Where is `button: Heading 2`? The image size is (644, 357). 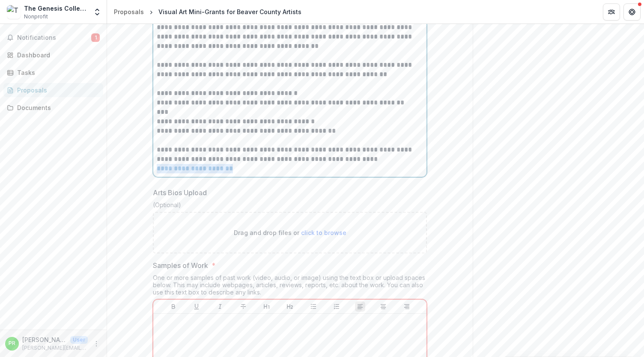
button: Heading 2 is located at coordinates (290, 306).